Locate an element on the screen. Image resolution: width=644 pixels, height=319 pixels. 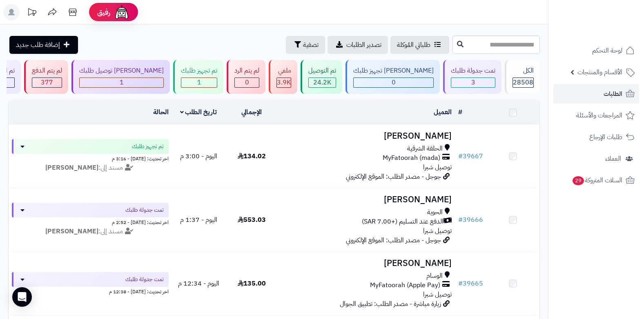
span: الحوية is located at coordinates (434, 212).